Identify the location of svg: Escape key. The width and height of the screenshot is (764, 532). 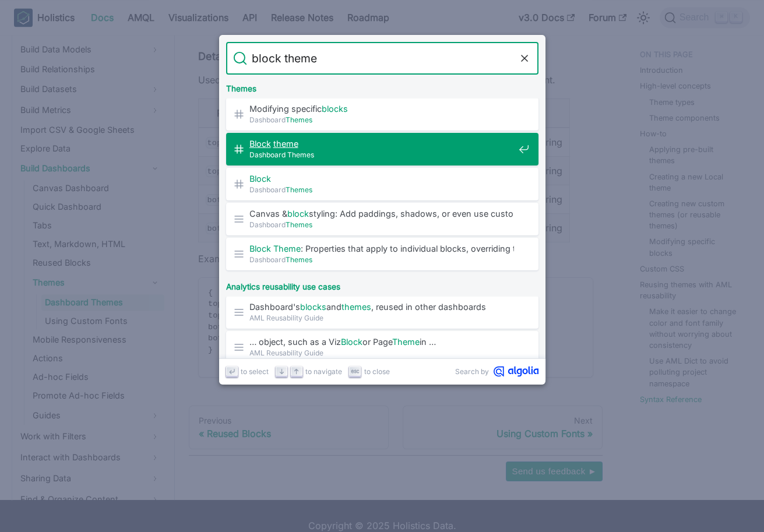
(355, 371).